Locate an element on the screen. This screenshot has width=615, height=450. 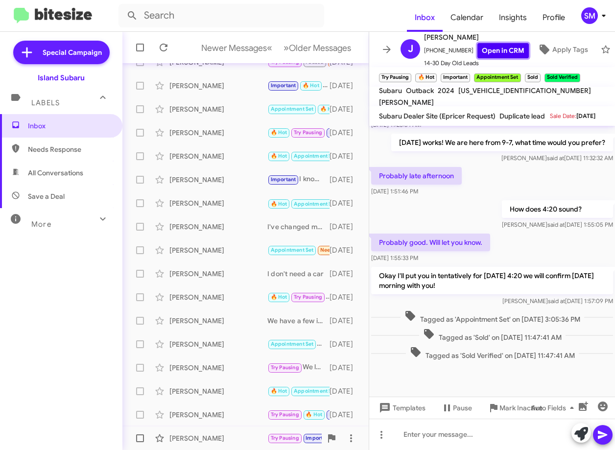
button: Templates is located at coordinates (401, 408).